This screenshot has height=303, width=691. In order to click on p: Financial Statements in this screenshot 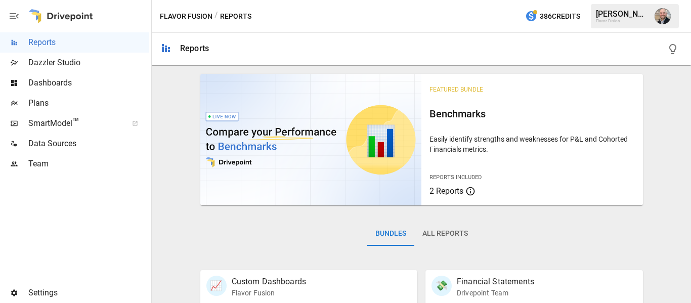, I will do `click(496, 282)`.